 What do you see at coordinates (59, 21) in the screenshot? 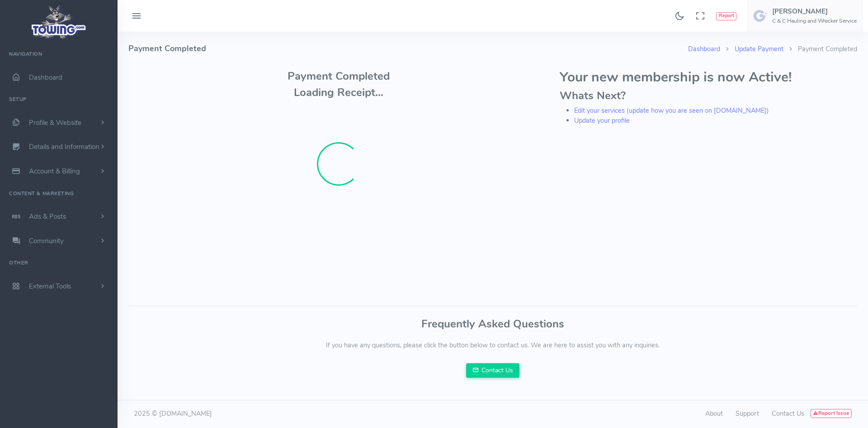
I see `img: logo` at bounding box center [59, 21].